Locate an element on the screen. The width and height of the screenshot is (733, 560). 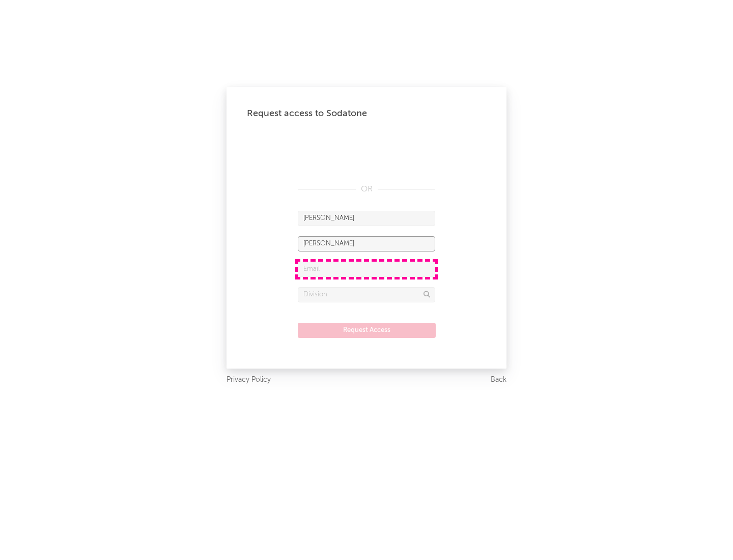
input: Last Name is located at coordinates (366, 244).